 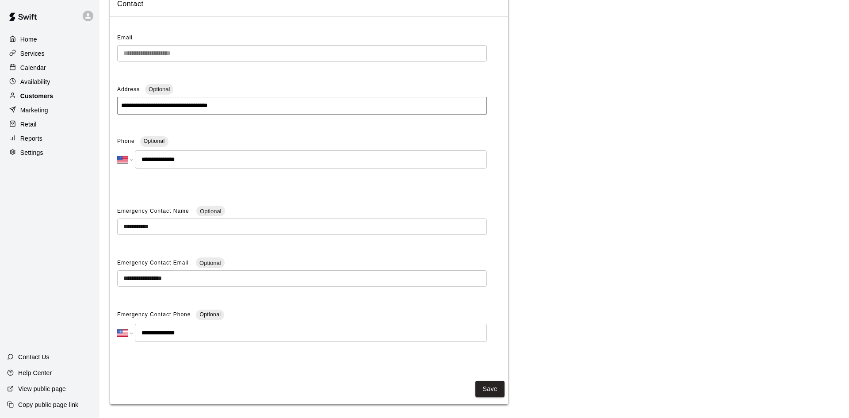 What do you see at coordinates (490, 389) in the screenshot?
I see `button: Save` at bounding box center [490, 389].